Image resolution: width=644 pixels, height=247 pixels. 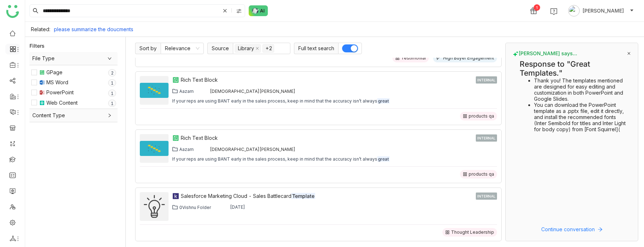 What do you see at coordinates (112, 73) in the screenshot?
I see `nz-badge-sup: 2` at bounding box center [112, 73].